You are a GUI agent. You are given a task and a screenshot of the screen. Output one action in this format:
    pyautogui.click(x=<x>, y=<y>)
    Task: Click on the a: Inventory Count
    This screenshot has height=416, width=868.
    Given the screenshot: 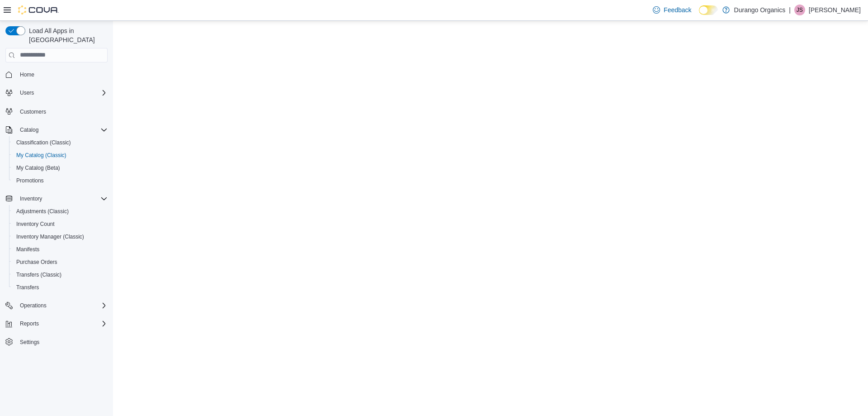 What is the action you would take?
    pyautogui.click(x=35, y=224)
    